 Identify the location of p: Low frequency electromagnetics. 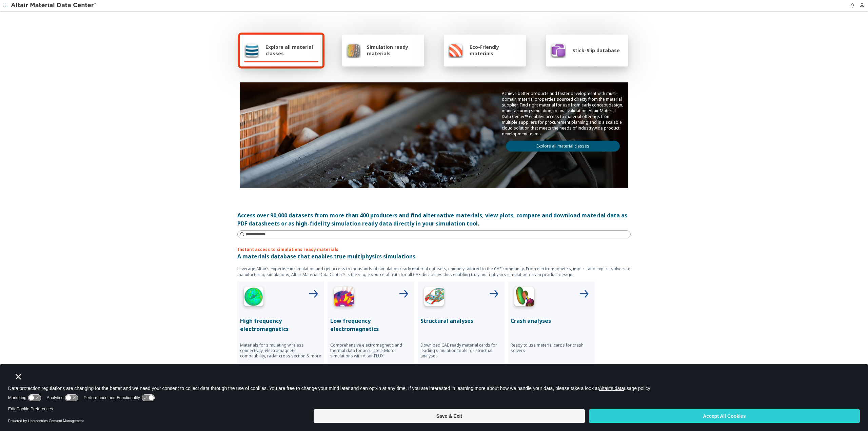
(371, 325).